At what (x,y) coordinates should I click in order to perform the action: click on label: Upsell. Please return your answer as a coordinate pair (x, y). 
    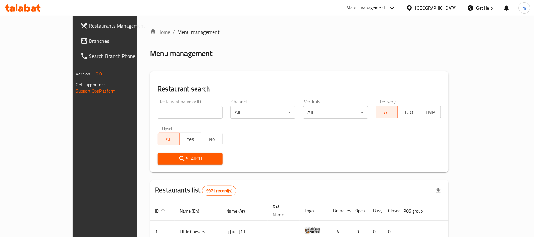
    Looking at the image, I should click on (168, 128).